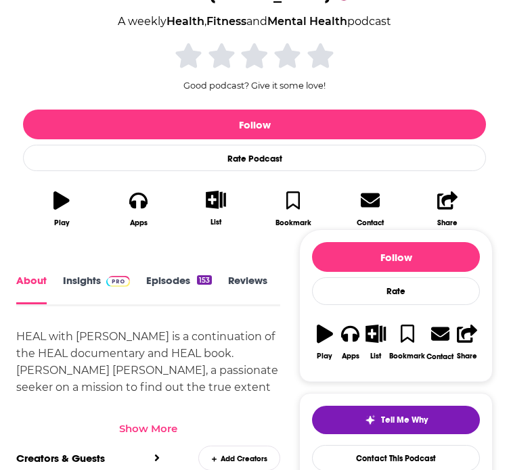 Image resolution: width=509 pixels, height=470 pixels. What do you see at coordinates (254, 158) in the screenshot?
I see `div: Rate Podcast` at bounding box center [254, 158].